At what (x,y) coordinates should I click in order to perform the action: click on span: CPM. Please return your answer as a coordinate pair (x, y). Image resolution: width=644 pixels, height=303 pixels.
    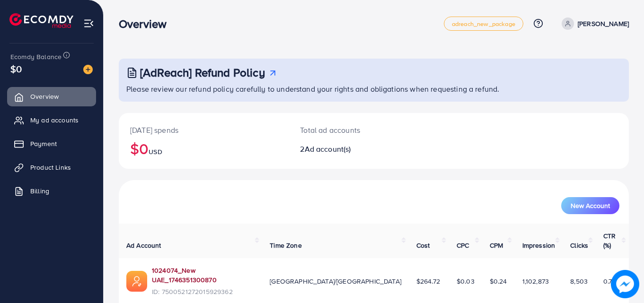
    Looking at the image, I should click on (497, 245).